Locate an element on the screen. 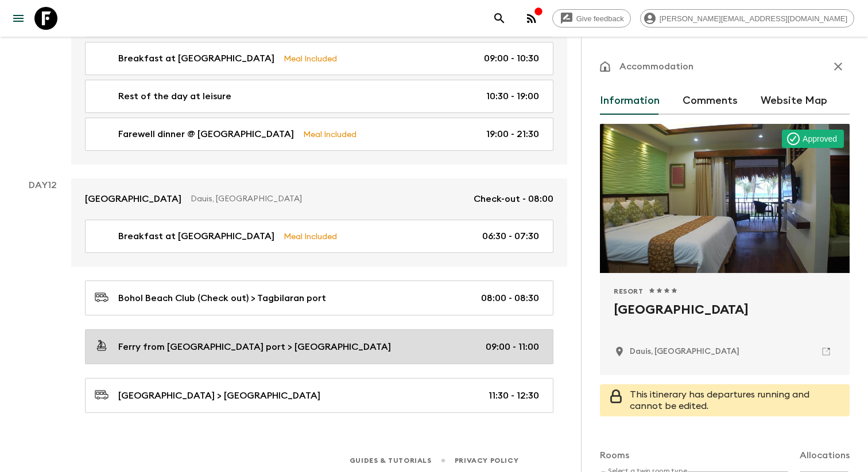 The height and width of the screenshot is (472, 868). p: Rest of the day at leisure is located at coordinates (174, 97).